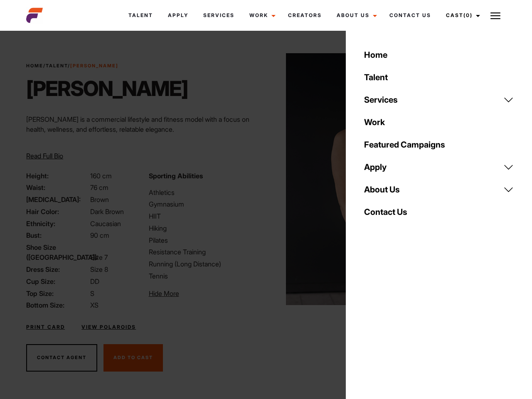 This screenshot has height=399, width=532. I want to click on span: XS, so click(94, 305).